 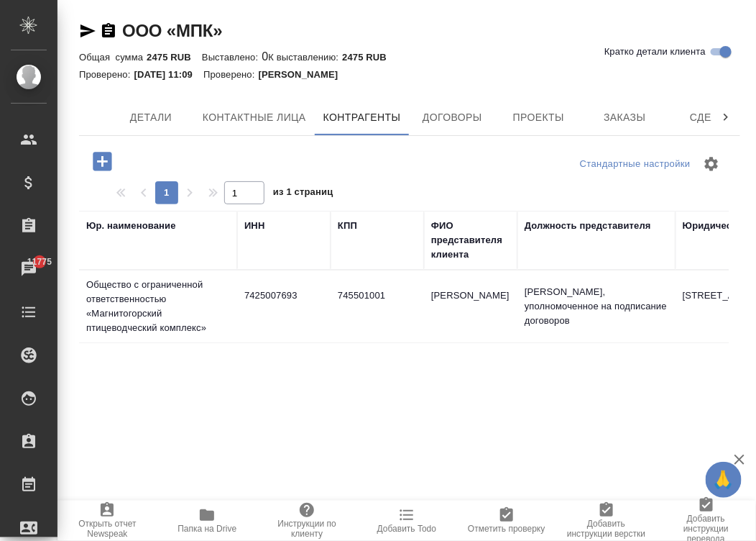 What do you see at coordinates (102, 161) in the screenshot?
I see `button: Добавить контрагента` at bounding box center [102, 161].